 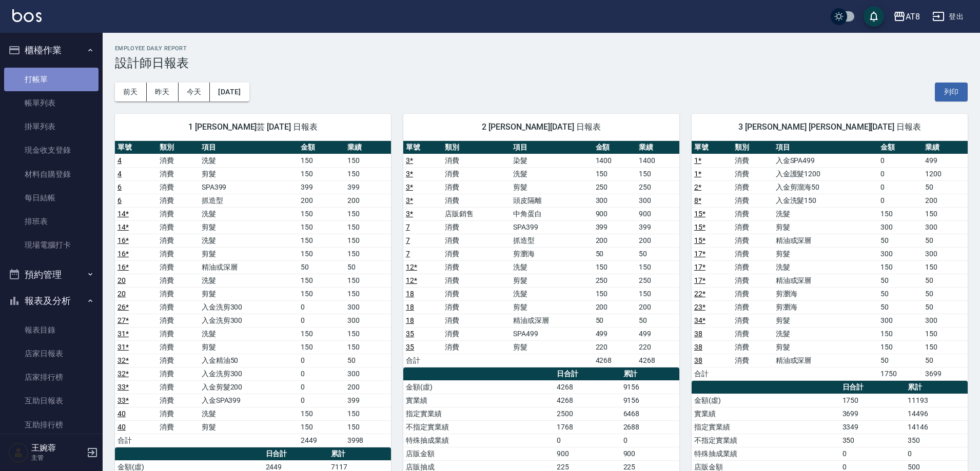 I want to click on td: 頭皮隔離, so click(x=551, y=200).